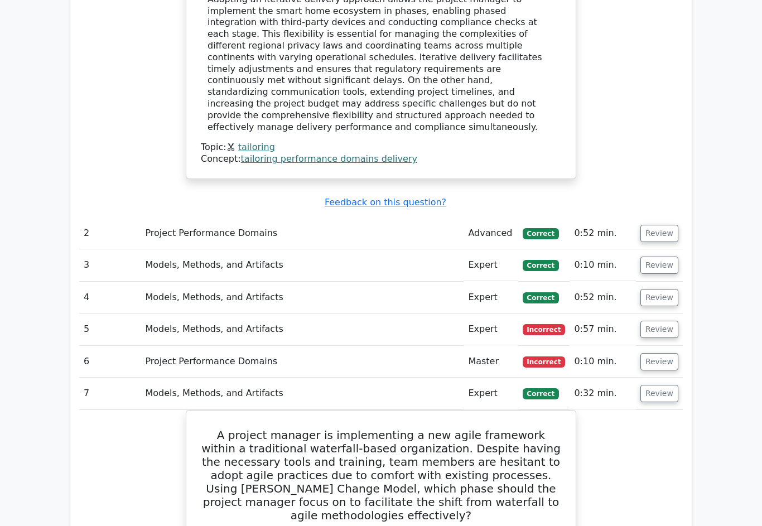  I want to click on a: tailoring, so click(257, 147).